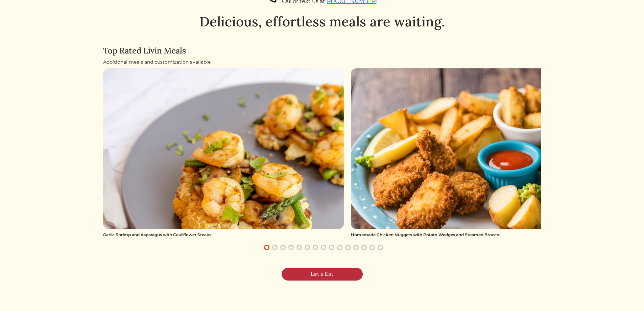 The image size is (644, 311). Describe the element at coordinates (472, 235) in the screenshot. I see `div: Homemade Chicken Nuggets with Potato Wedges and Steamed Broccoli` at that location.